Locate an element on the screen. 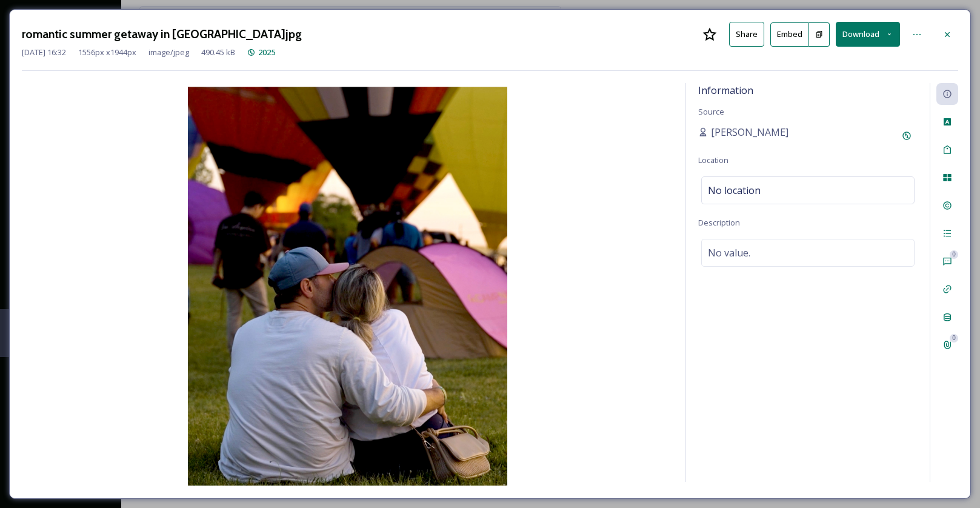  button: Embed is located at coordinates (790, 34).